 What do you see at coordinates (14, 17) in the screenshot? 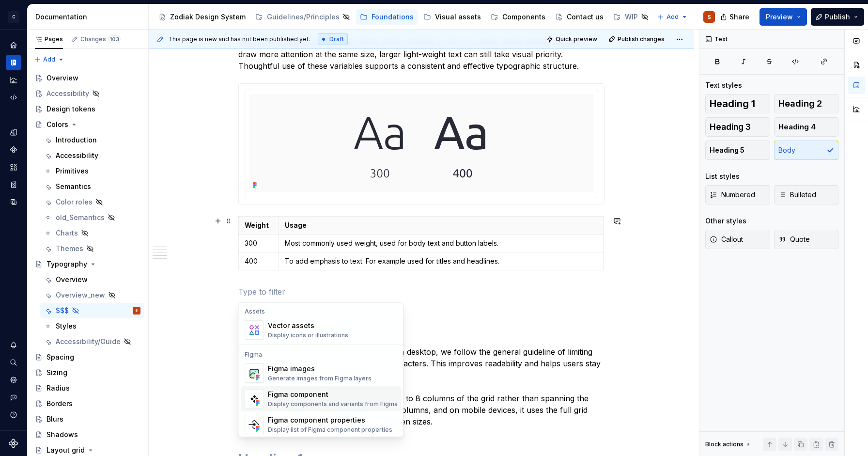
I see `div: C` at bounding box center [14, 17].